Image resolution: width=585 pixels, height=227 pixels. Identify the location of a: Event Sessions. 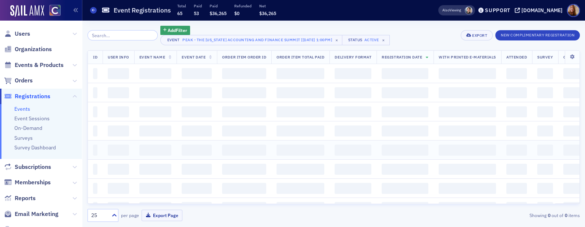
(32, 118).